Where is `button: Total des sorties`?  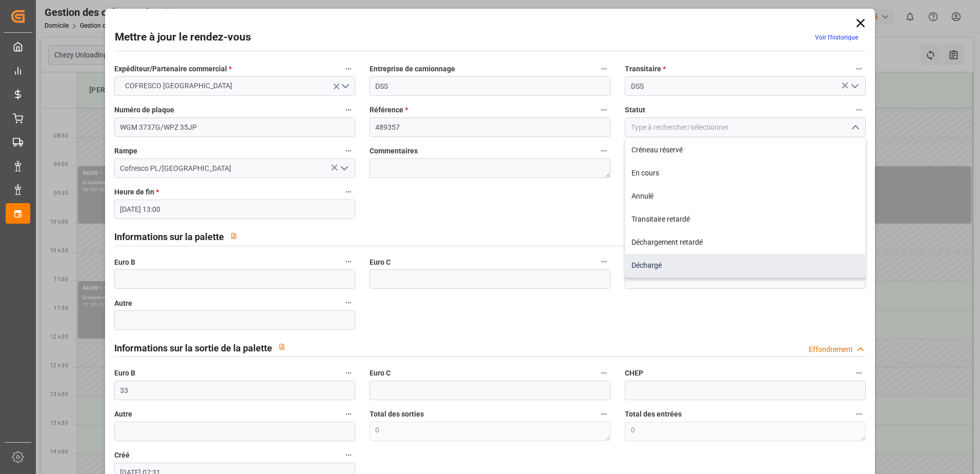
button: Total des sorties is located at coordinates (604, 413).